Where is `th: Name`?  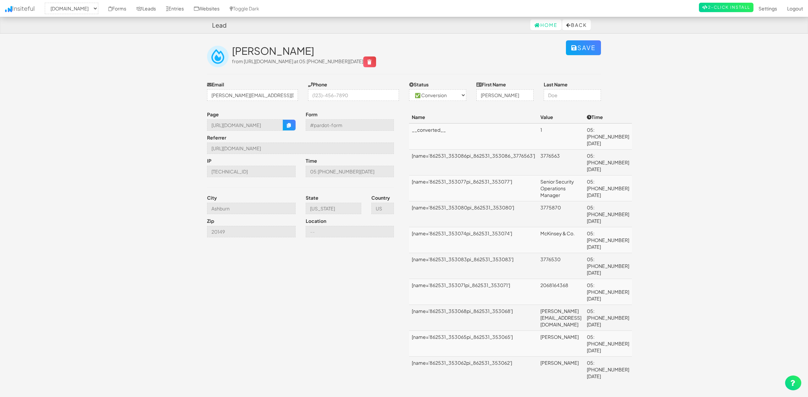 th: Name is located at coordinates (473, 117).